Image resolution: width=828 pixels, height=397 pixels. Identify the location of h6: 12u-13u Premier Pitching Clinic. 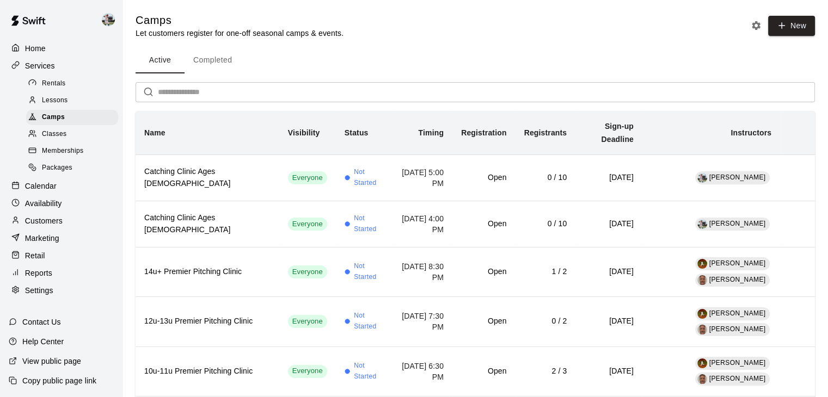
(207, 322).